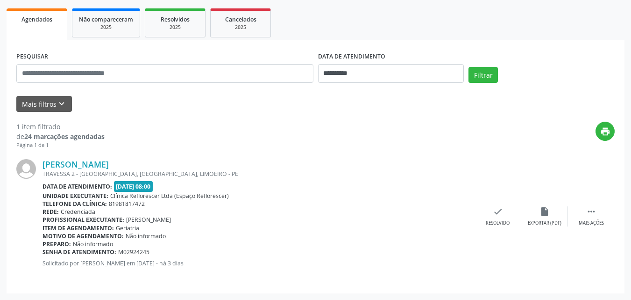  I want to click on span: Credenciada, so click(78, 211).